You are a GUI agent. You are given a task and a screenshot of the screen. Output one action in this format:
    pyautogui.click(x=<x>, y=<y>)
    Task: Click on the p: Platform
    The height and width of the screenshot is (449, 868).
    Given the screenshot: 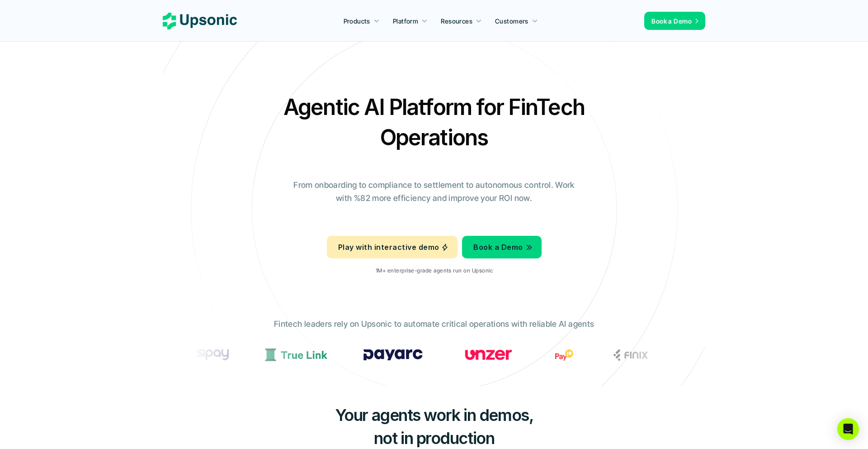 What is the action you would take?
    pyautogui.click(x=406, y=21)
    